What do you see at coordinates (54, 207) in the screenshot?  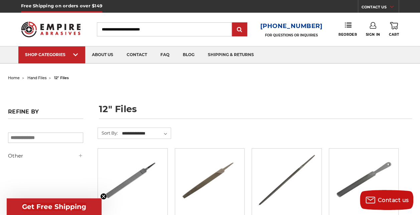 I see `div: Get Free ShippingClose teaser` at bounding box center [54, 207].